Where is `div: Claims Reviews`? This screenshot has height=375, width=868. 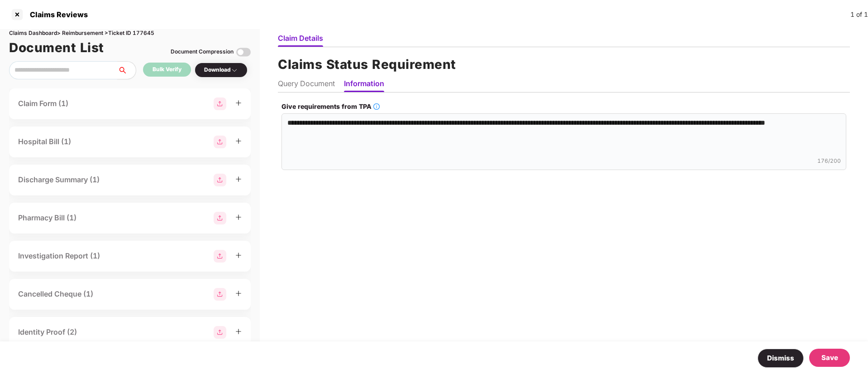 div: Claims Reviews is located at coordinates (56, 14).